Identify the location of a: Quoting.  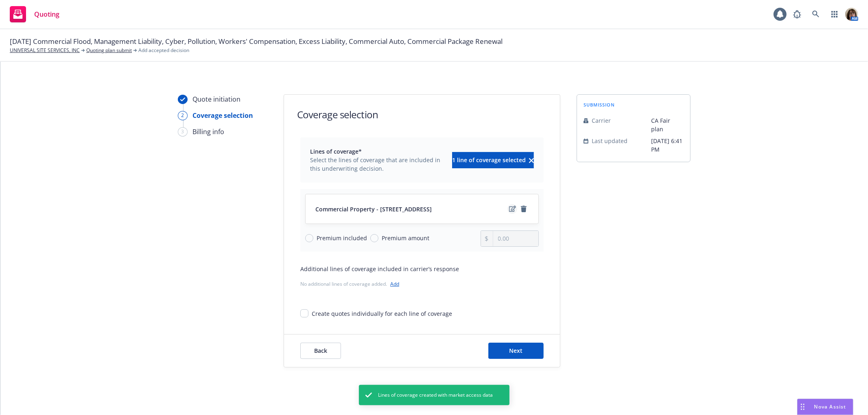
(35, 15).